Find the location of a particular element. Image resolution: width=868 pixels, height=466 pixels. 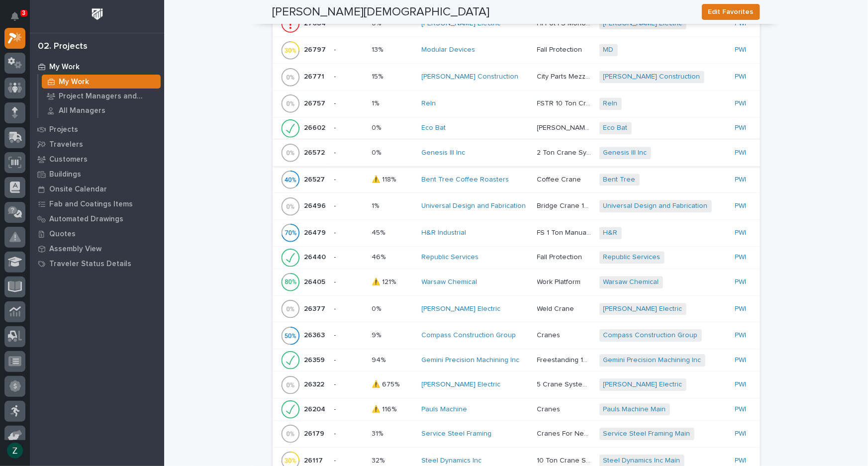

p: 46% is located at coordinates (380, 257).